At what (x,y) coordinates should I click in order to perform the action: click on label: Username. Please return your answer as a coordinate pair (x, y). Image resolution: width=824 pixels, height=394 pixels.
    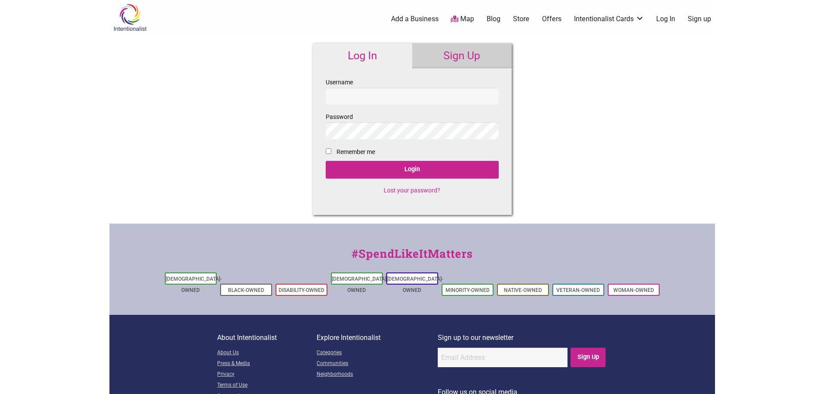
    Looking at the image, I should click on (412, 91).